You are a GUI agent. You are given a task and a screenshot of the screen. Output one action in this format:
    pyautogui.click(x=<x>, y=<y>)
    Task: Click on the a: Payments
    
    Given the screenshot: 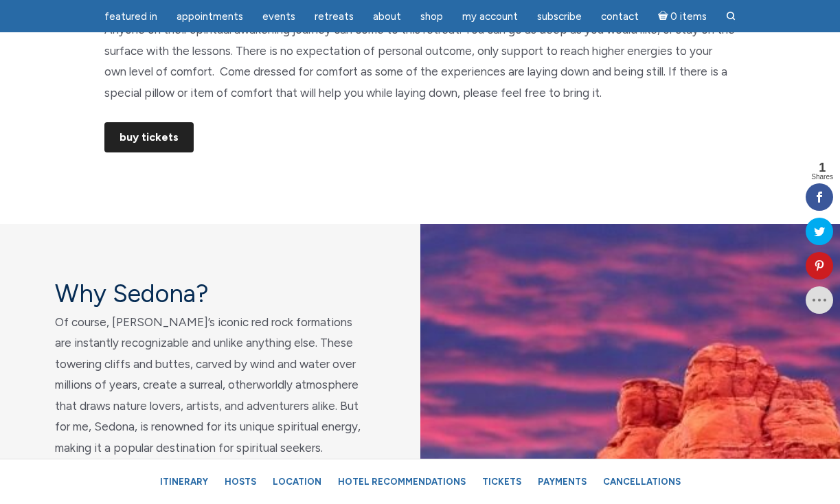 What is the action you would take?
    pyautogui.click(x=562, y=482)
    